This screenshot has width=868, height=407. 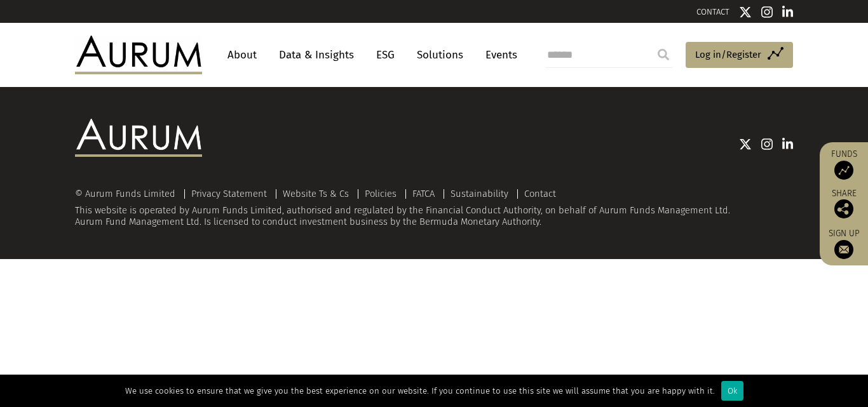 I want to click on div: © Aurum Funds Limited, so click(x=128, y=194).